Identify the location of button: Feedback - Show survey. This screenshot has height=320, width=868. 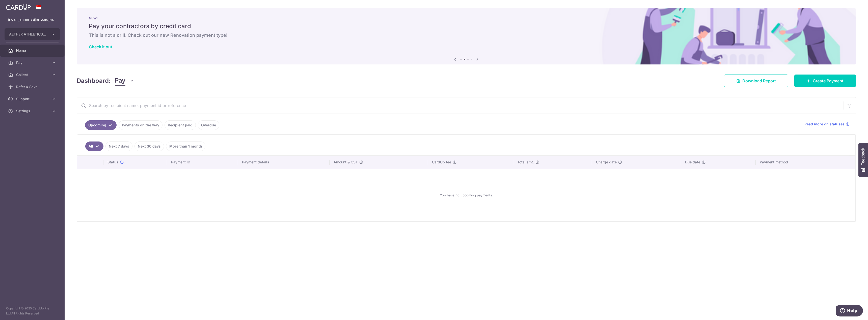
(863, 160).